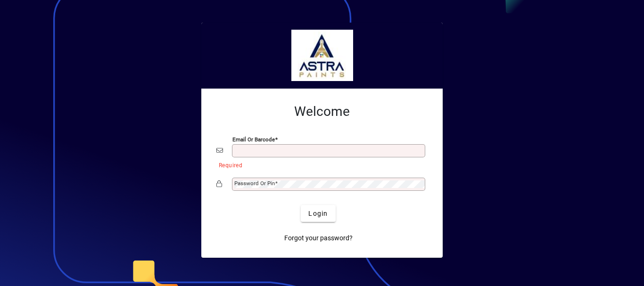  Describe the element at coordinates (253, 139) in the screenshot. I see `mat-label: Email or Barcode` at that location.